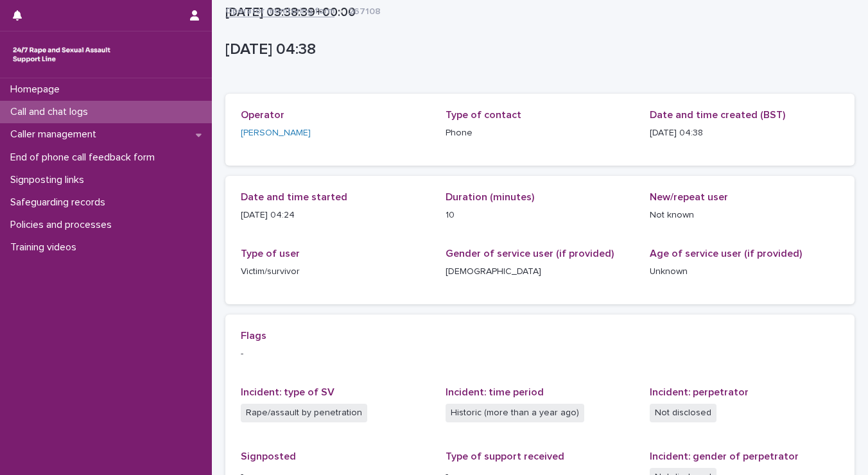 The image size is (868, 475). I want to click on span: Historic (more than a year ago), so click(515, 412).